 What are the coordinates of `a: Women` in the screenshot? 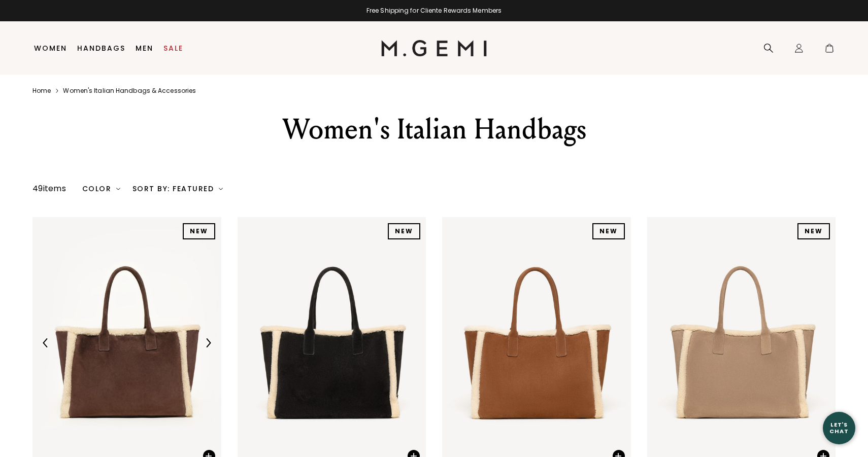 It's located at (50, 48).